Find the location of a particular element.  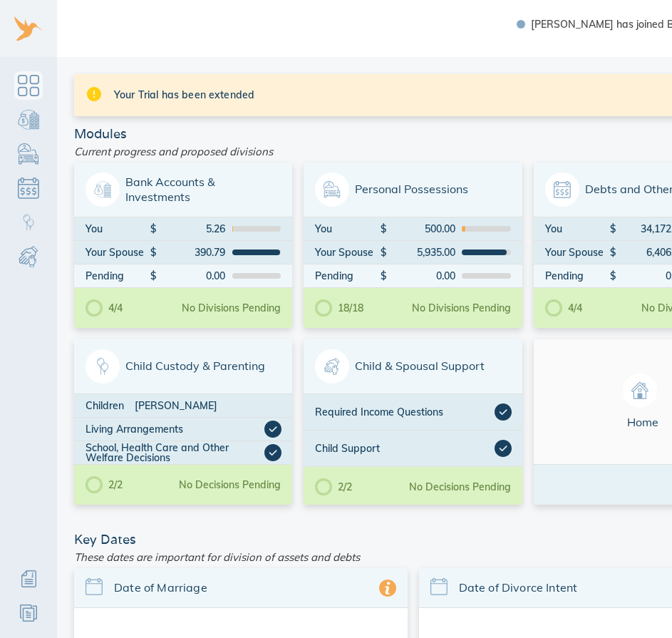

a: Resources is located at coordinates (29, 613).